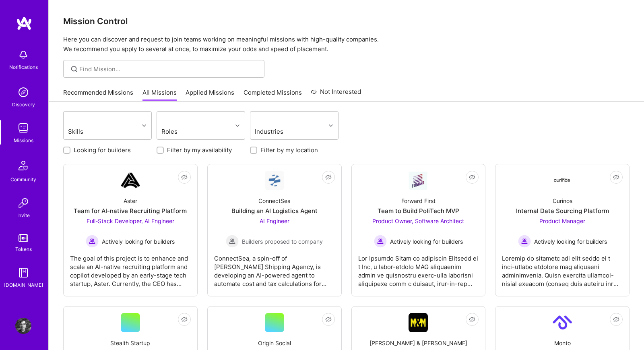 Image resolution: width=644 pixels, height=350 pixels. I want to click on div: Lor Ipsumdo Sitam co adipiscin Elitsedd ei t Inc, u labor-etdolo MAG aliquaenim admin ve quisnost..., so click(418, 268).